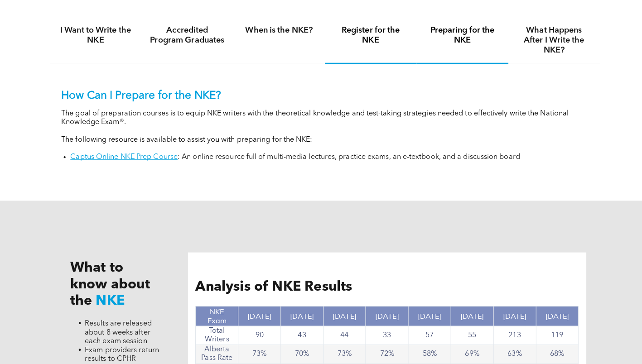 Image resolution: width=642 pixels, height=364 pixels. What do you see at coordinates (326, 159) in the screenshot?
I see `li: : An online resource full of multi-media lectures, practice exams, an e-textbook, and a discussio...` at bounding box center [326, 159].